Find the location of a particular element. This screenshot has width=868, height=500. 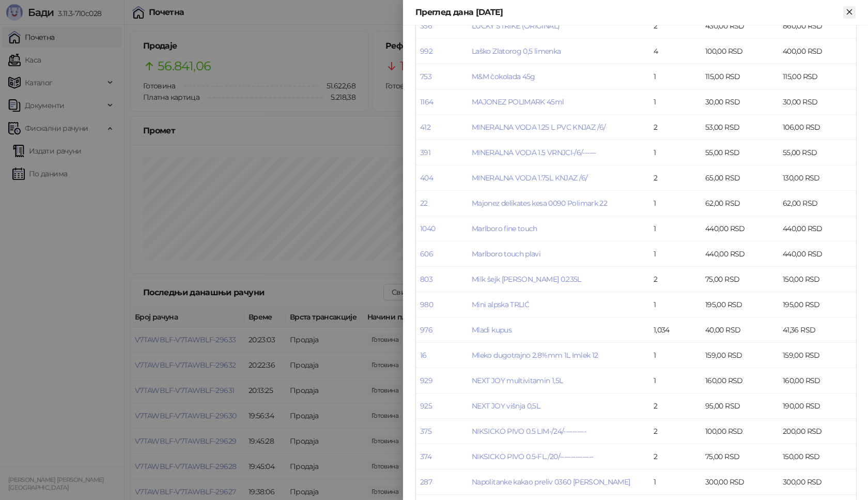

a: 1164 is located at coordinates (426, 102).